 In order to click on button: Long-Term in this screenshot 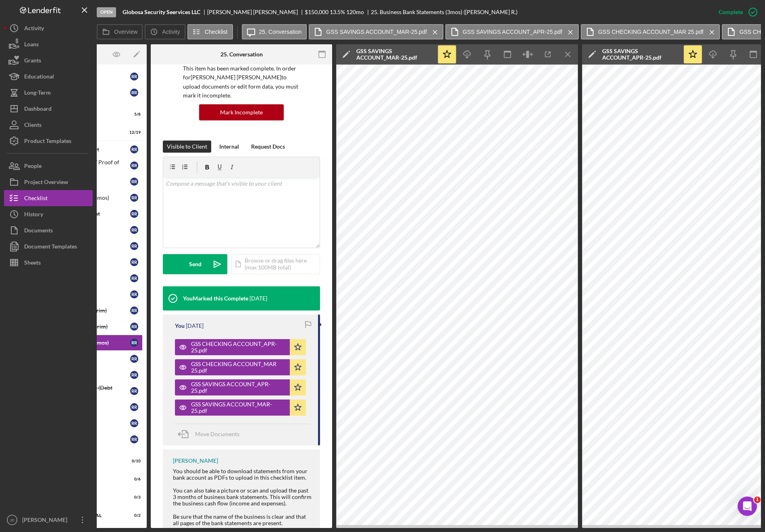, I will do `click(48, 93)`.